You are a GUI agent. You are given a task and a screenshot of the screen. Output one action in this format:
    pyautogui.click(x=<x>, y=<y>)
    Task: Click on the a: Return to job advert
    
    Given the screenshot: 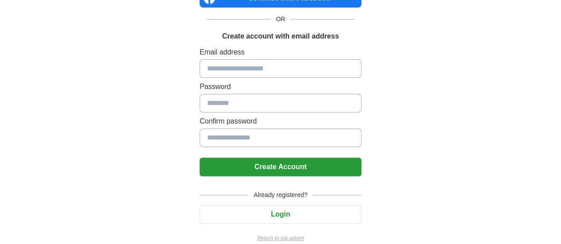 What is the action you would take?
    pyautogui.click(x=280, y=239)
    